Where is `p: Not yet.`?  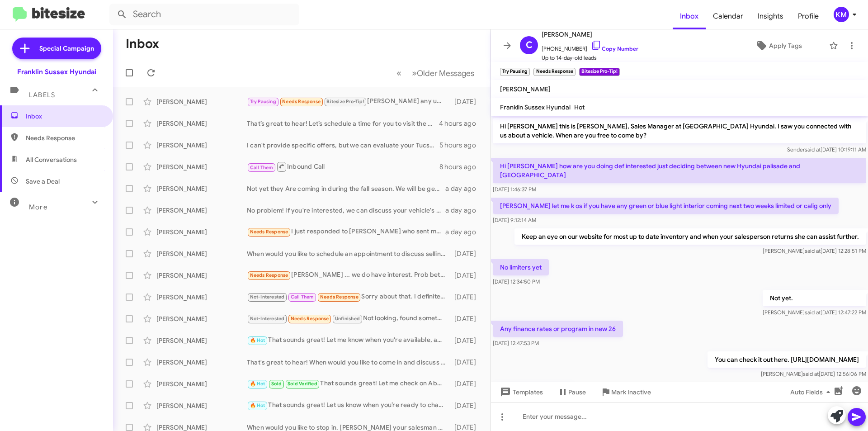
p: Not yet. is located at coordinates (814, 298).